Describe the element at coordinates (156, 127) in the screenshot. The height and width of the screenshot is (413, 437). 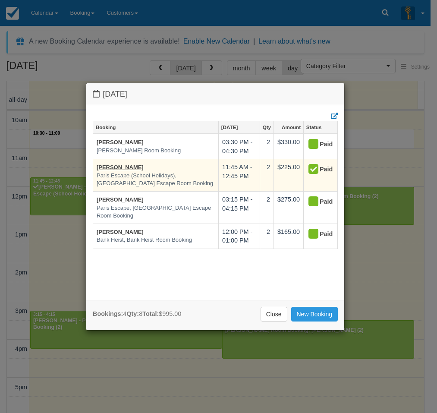
I see `a: Booking` at that location.